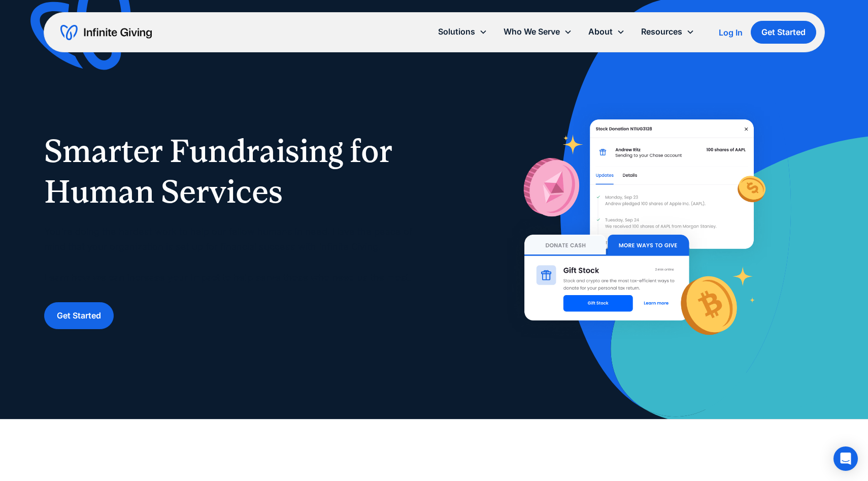  I want to click on strong: Learn how we can increase your impact to help serve those who need us the most., so click(228, 277).